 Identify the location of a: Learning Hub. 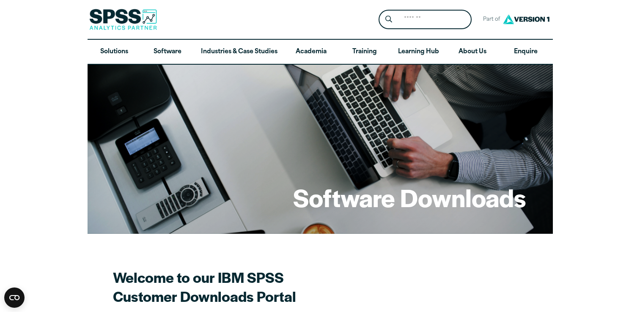
(418, 52).